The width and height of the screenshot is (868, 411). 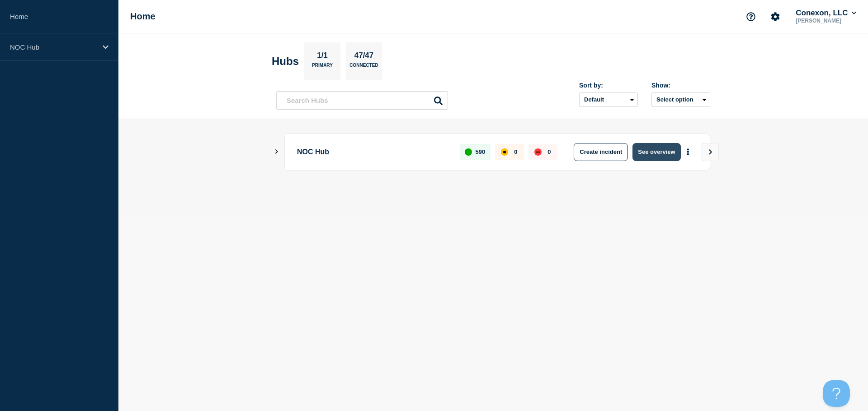 What do you see at coordinates (468, 152) in the screenshot?
I see `div: up` at bounding box center [468, 152].